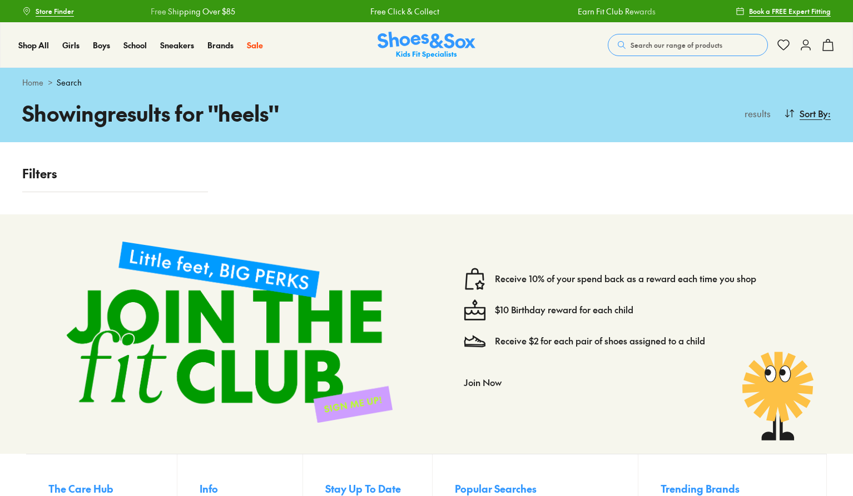 This screenshot has width=853, height=496. Describe the element at coordinates (208, 489) in the screenshot. I see `span: Info` at that location.